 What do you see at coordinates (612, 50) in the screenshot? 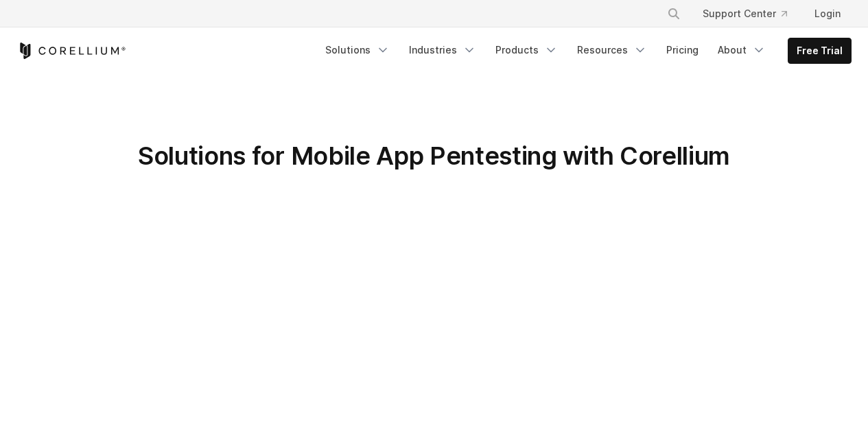
I see `a: Resources` at bounding box center [612, 50].